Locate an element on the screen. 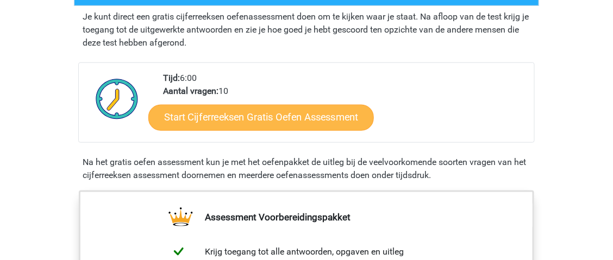 This screenshot has width=613, height=260. b: Aantal vragen: is located at coordinates (191, 91).